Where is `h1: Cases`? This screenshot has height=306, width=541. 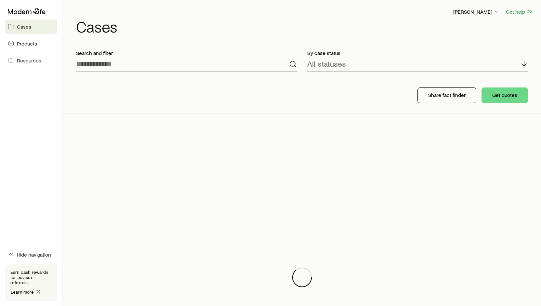 h1: Cases is located at coordinates (304, 26).